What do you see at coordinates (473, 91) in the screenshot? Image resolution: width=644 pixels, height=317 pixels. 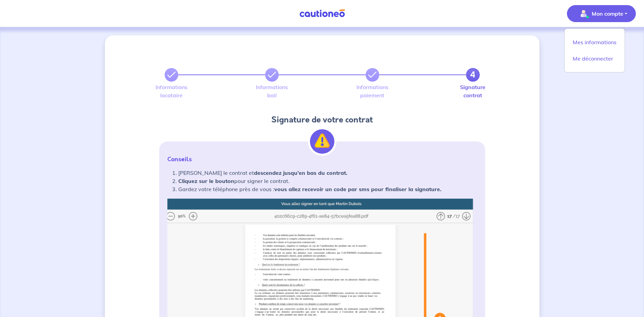 I see `label: Signature contrat` at bounding box center [473, 91].